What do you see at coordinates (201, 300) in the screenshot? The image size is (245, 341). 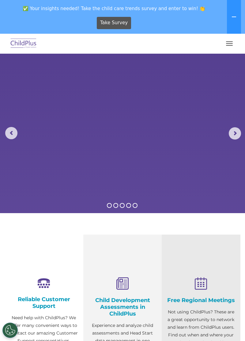 I see `h4: Free Regional Meetings` at bounding box center [201, 300].